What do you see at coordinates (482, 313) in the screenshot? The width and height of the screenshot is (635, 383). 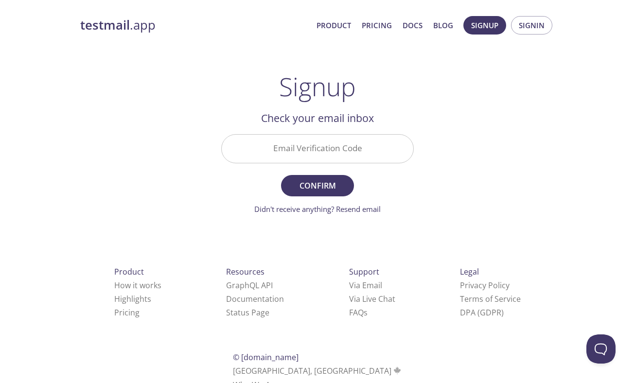 I see `a: DPA (GDPR)` at bounding box center [482, 313].